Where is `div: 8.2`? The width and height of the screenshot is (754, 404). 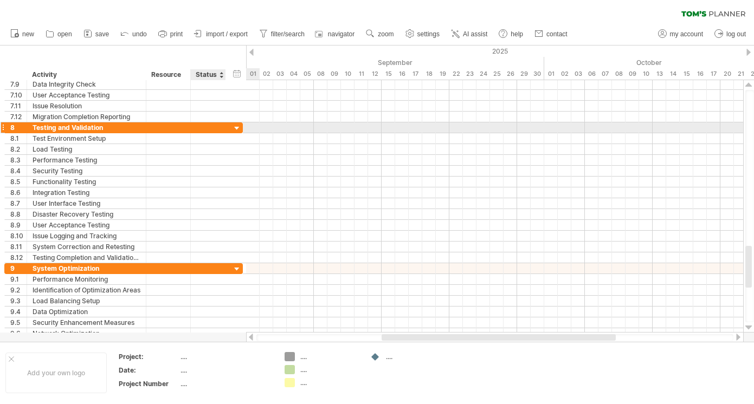 div: 8.2 is located at coordinates (18, 149).